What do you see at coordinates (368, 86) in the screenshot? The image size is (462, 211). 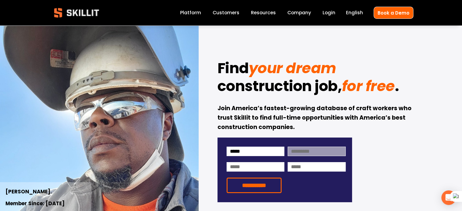 I see `em: for free` at bounding box center [368, 86].